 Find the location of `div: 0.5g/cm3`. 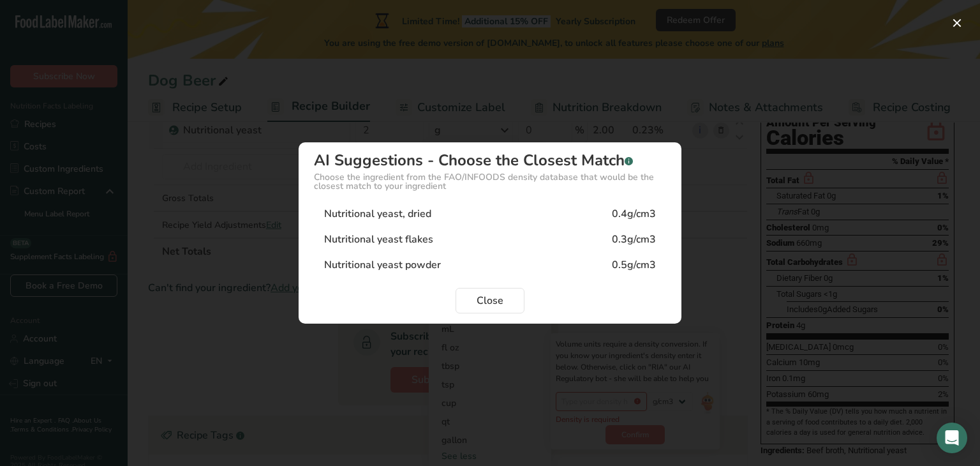

div: 0.5g/cm3 is located at coordinates (634, 265).